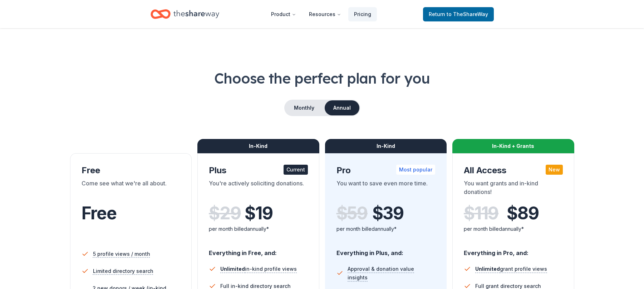 The height and width of the screenshot is (289, 644). I want to click on div: You're actively soliciting donations., so click(258, 189).